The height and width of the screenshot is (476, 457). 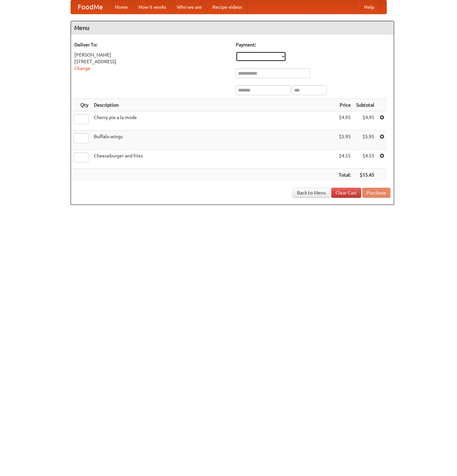 What do you see at coordinates (214, 159) in the screenshot?
I see `td: Cheeseburger and fries` at bounding box center [214, 159].